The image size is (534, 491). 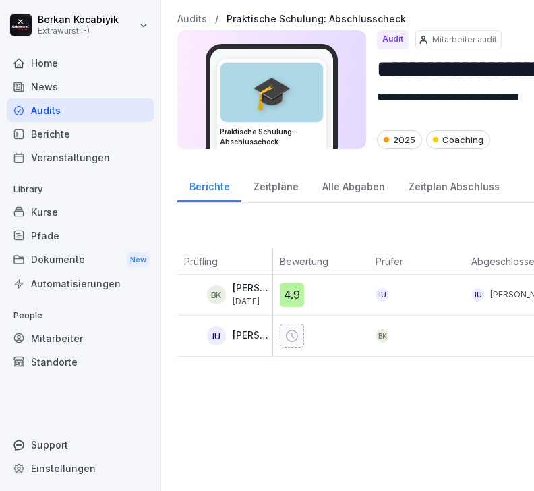 What do you see at coordinates (80, 63) in the screenshot?
I see `a: Home` at bounding box center [80, 63].